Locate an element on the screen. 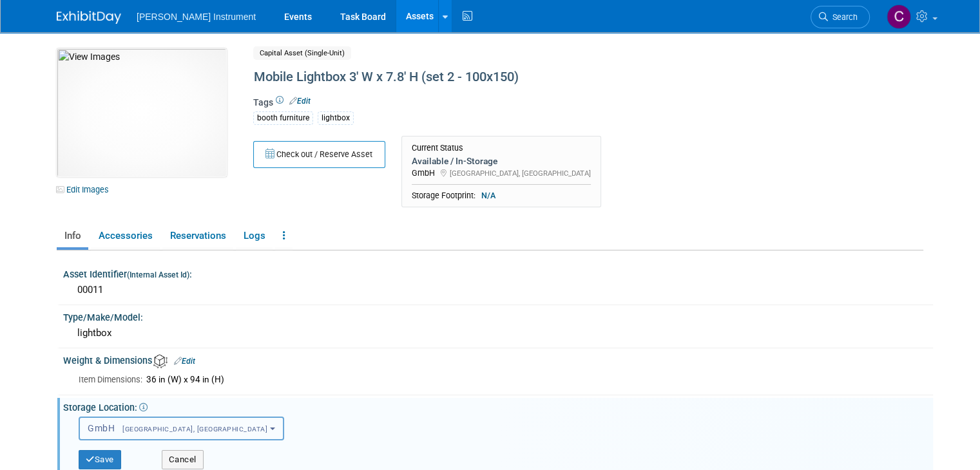 The width and height of the screenshot is (980, 470). span: Capital Asset (Single-Unit) is located at coordinates (302, 53).